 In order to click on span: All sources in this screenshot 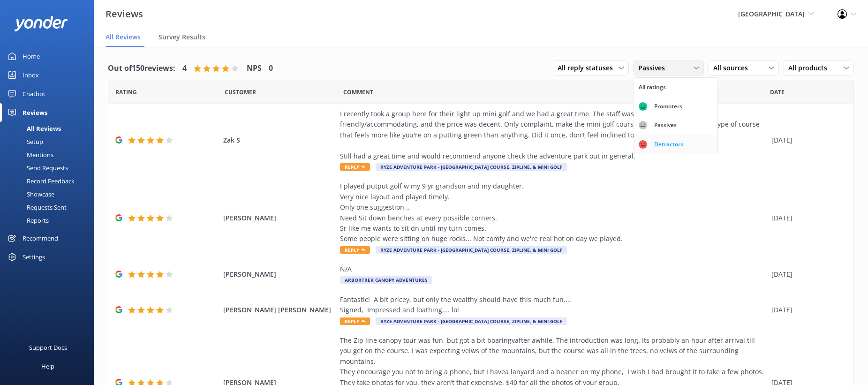, I will do `click(733, 68)`.